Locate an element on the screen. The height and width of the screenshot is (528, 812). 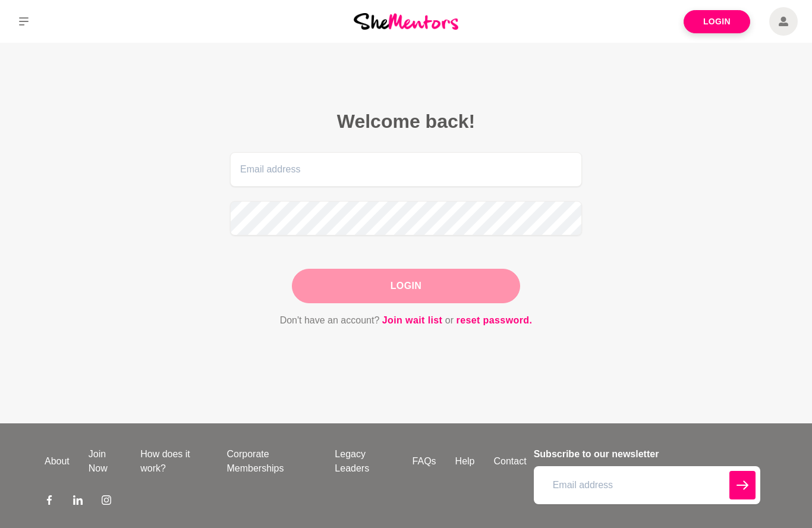
a: reset password. is located at coordinates (495, 321).